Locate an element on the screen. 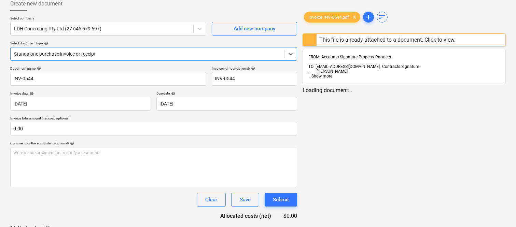 The image size is (516, 227). span: FROM: Accounts Signature Property Partners is located at coordinates (349, 57).